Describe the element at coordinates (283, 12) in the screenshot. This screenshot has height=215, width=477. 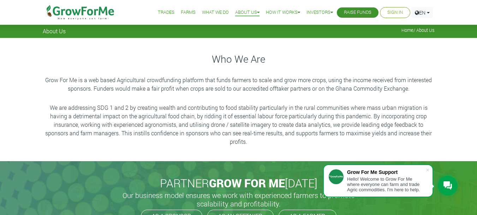
I see `a: How it Works` at that location.